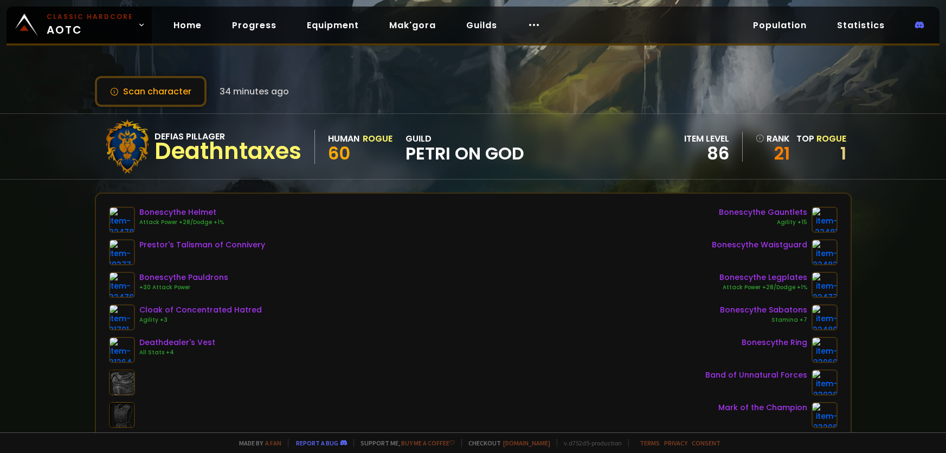 The height and width of the screenshot is (453, 946). Describe the element at coordinates (824, 350) in the screenshot. I see `img: item-23060` at that location.